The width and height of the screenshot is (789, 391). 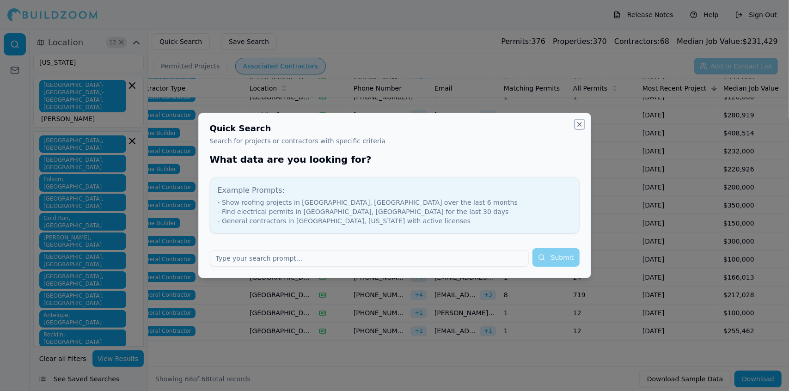 I want to click on div: Example Prompts:, so click(x=395, y=190).